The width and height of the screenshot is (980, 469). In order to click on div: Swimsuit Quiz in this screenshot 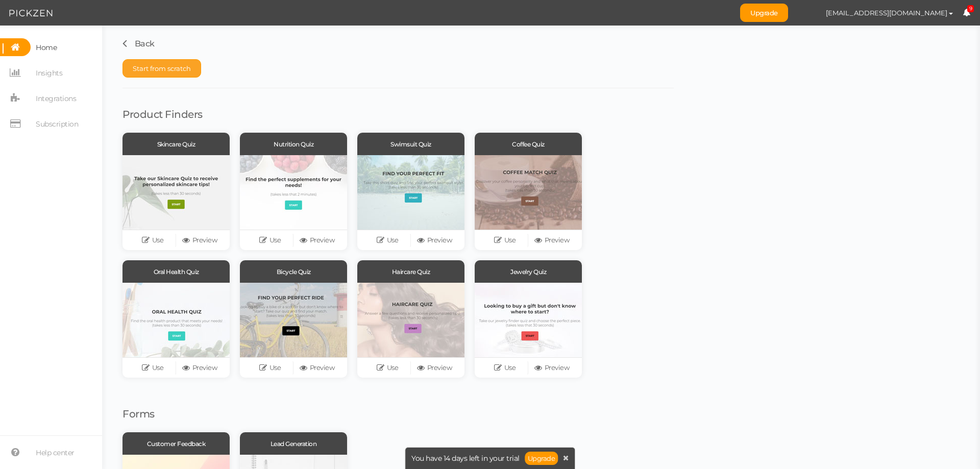, I will do `click(411, 144)`.